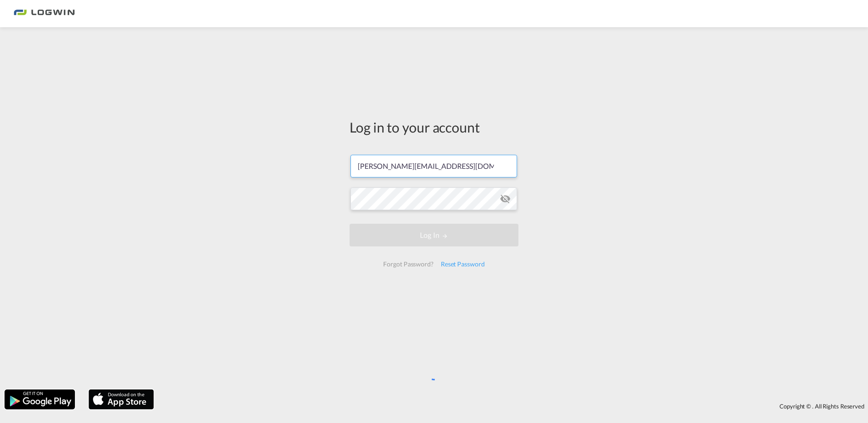 The width and height of the screenshot is (868, 423). I want to click on md-icon: icon-eye-off, so click(505, 199).